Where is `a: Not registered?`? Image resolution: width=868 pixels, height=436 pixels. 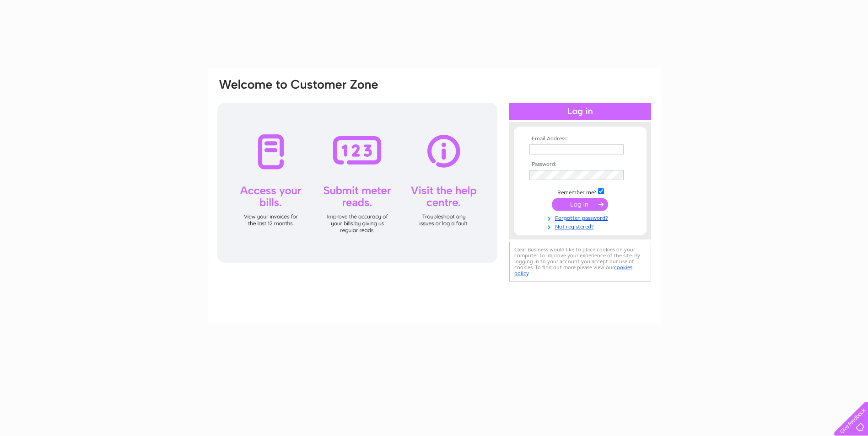 a: Not registered? is located at coordinates (581, 226).